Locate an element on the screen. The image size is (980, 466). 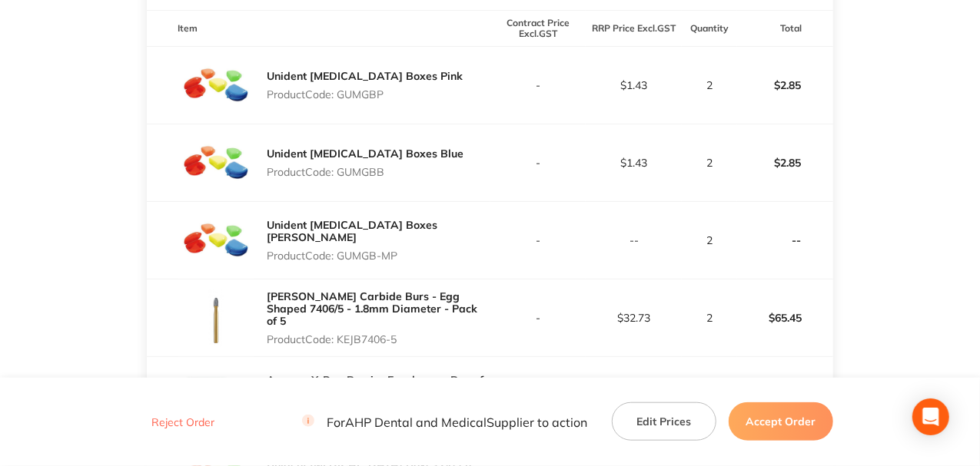
img: c3Z3OGpmNQ is located at coordinates (216, 240).